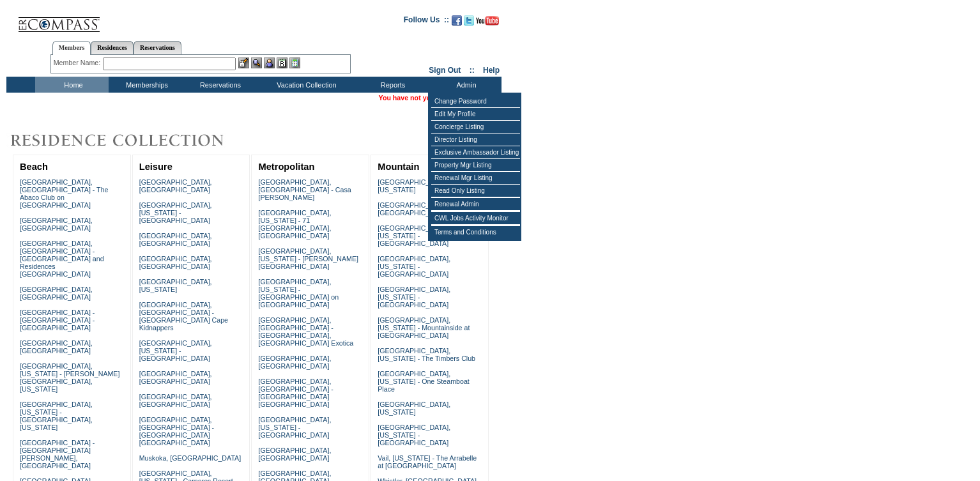 Image resolution: width=980 pixels, height=481 pixels. Describe the element at coordinates (71, 84) in the screenshot. I see `td: Home` at that location.